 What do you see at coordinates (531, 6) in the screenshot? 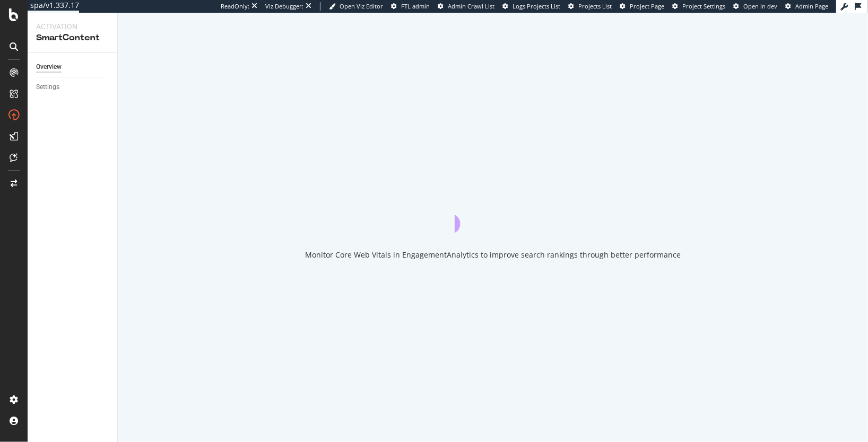
I see `a: Logs Projects List` at bounding box center [531, 6].